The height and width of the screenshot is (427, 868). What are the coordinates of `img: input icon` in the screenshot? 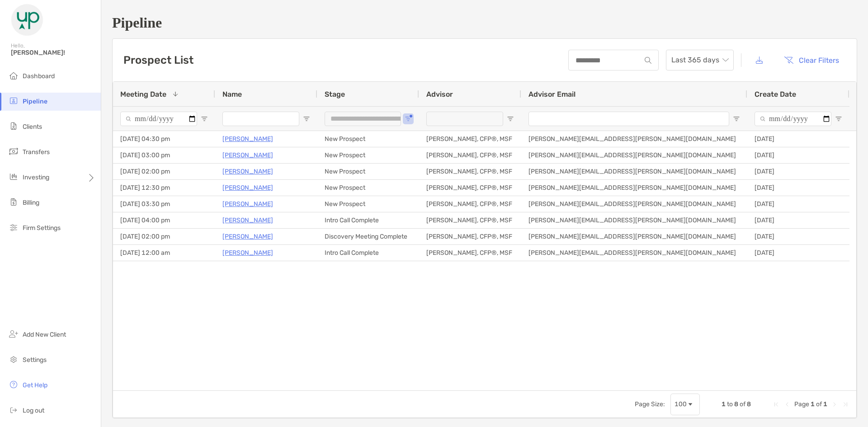 It's located at (648, 60).